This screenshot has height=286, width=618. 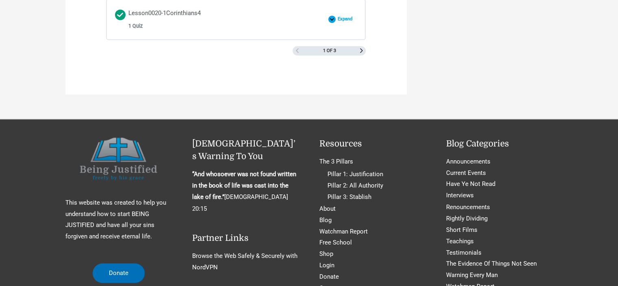 What do you see at coordinates (355, 174) in the screenshot?
I see `a: Pillar 1: Justification` at bounding box center [355, 174].